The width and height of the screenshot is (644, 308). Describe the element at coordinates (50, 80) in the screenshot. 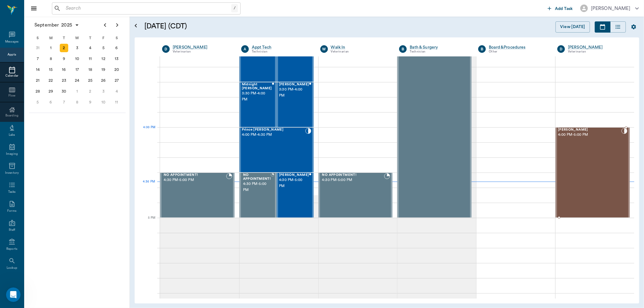

I see `div: Monday, September 22, 2025` at that location.